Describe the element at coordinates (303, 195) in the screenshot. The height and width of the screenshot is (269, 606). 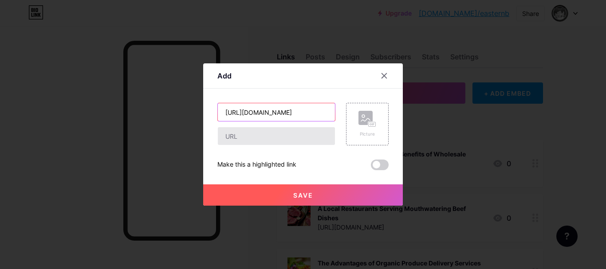
I see `button: Save` at that location.